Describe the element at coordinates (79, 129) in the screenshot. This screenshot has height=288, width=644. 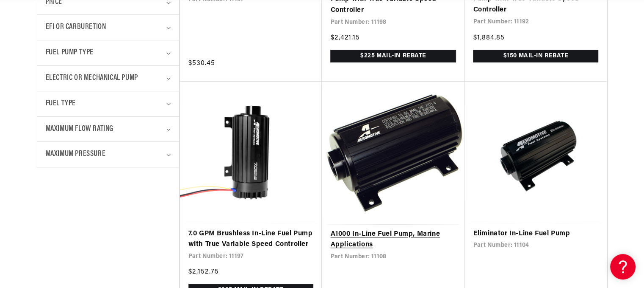
I see `span: Maximum Flow Rating` at that location.